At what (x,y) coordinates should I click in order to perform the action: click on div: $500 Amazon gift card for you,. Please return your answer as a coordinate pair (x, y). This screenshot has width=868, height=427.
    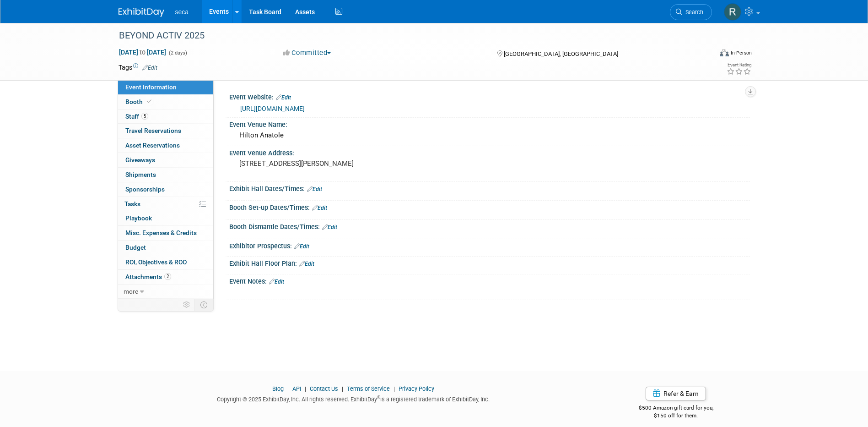
    Looking at the image, I should click on (676, 409).